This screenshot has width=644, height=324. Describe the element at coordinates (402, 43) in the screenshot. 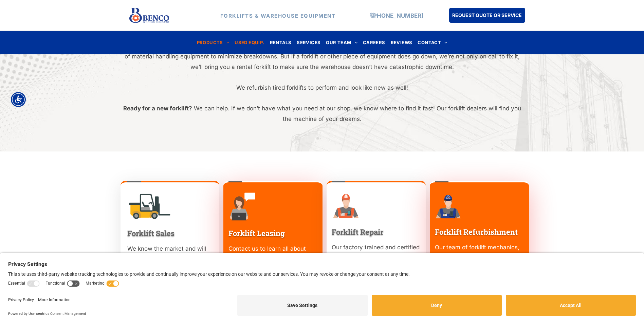

I see `a: REVIEWS` at that location.